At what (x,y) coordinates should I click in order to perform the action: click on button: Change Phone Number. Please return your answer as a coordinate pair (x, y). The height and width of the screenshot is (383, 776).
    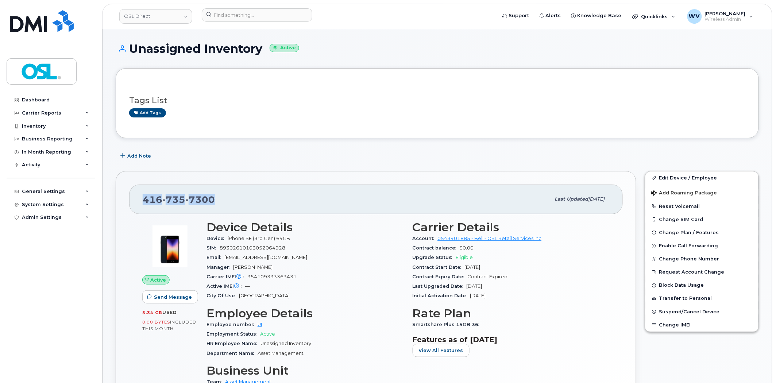
    Looking at the image, I should click on (702, 259).